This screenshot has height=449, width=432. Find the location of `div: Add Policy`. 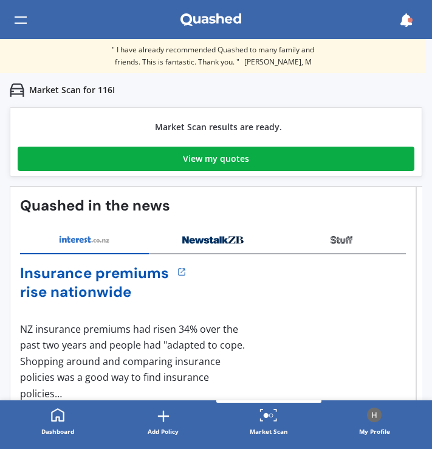

div: Add Policy is located at coordinates (163, 431).